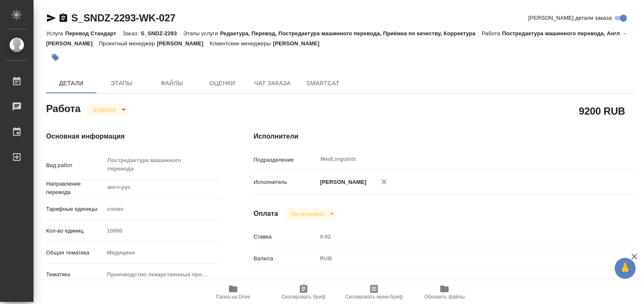 The image size is (644, 304). What do you see at coordinates (202, 33) in the screenshot?
I see `p: Этапы услуги` at bounding box center [202, 33].